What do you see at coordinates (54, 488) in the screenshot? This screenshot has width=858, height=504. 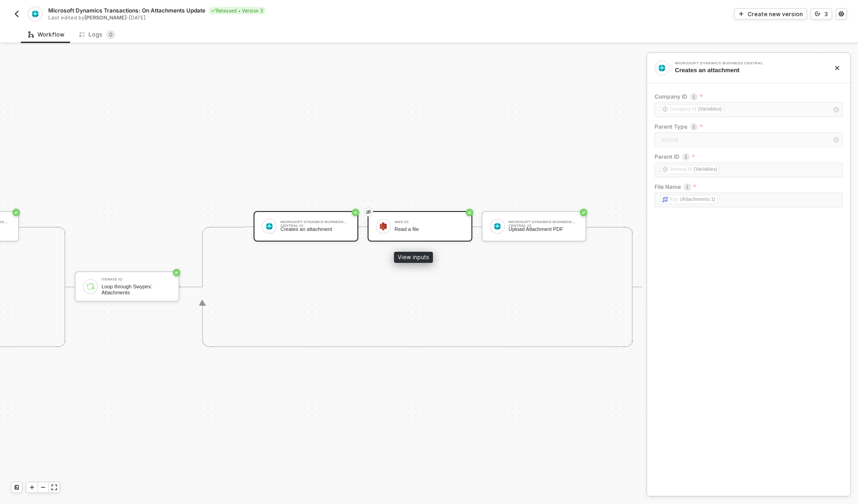 I see `span: icon-expand` at bounding box center [54, 488].